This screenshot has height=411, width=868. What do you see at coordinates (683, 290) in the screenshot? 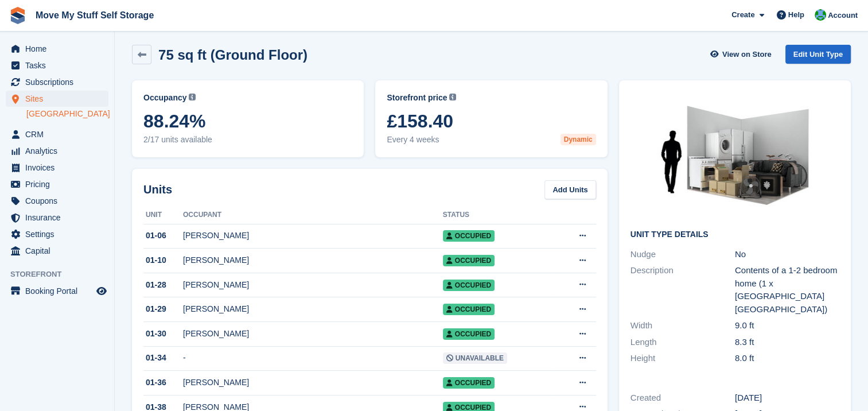
I see `div: Description` at bounding box center [683, 290].